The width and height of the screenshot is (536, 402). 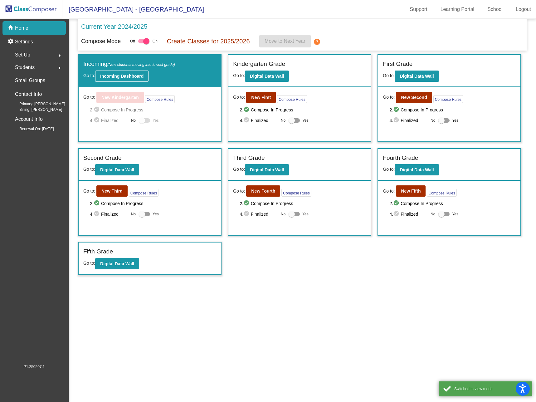 I want to click on mat-icon: settings, so click(x=11, y=42).